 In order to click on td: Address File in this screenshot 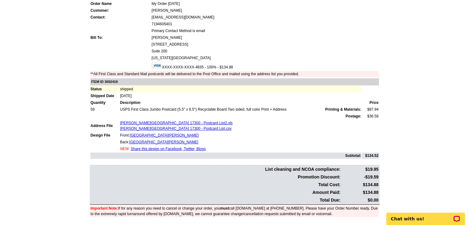, I will do `click(105, 126)`.